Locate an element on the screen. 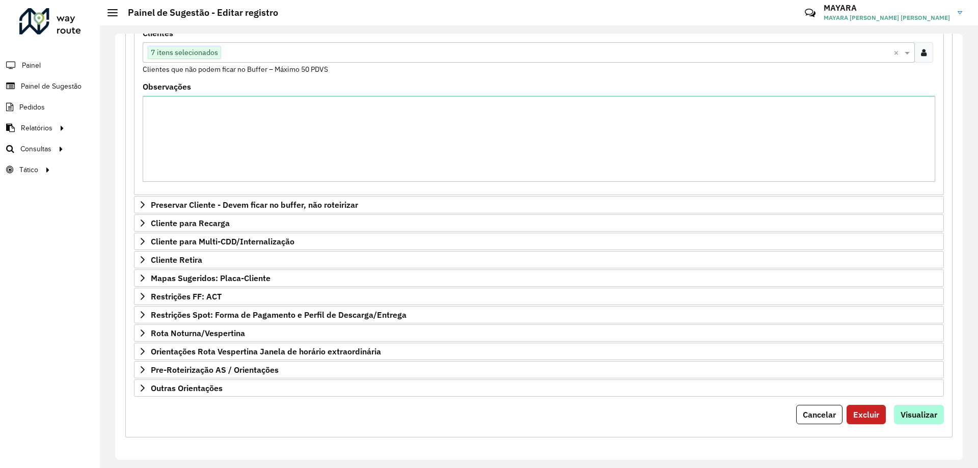 This screenshot has width=978, height=468. span: Clear all is located at coordinates (897, 52).